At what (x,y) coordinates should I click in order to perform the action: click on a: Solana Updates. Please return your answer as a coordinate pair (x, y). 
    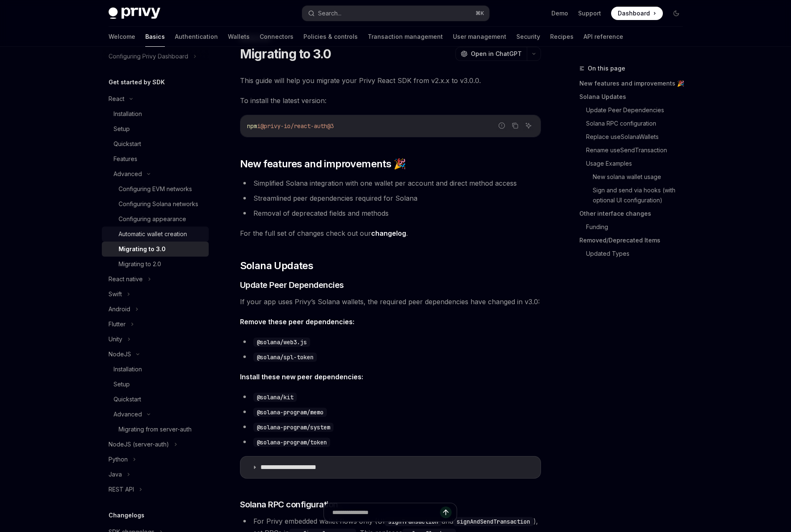
    Looking at the image, I should click on (634, 97).